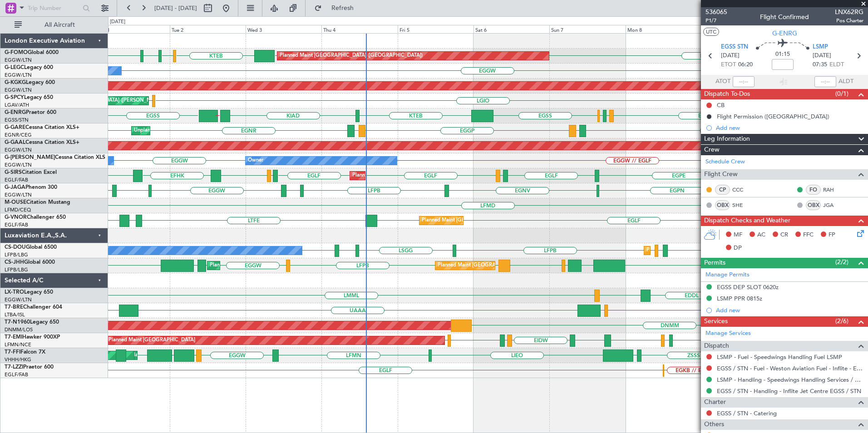 The image size is (868, 433). I want to click on span: G-FOMO, so click(16, 53).